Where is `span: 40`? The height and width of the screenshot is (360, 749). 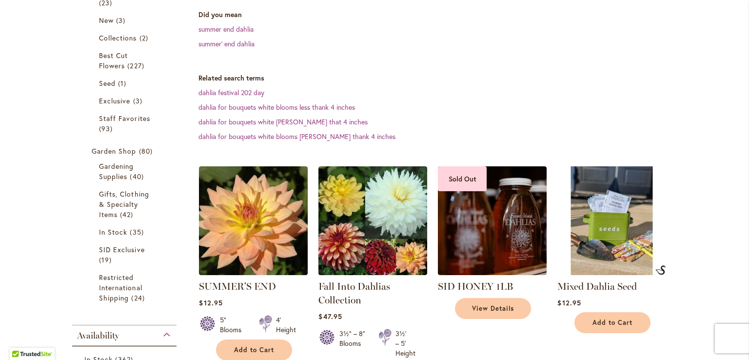
span: 40 is located at coordinates (137, 176).